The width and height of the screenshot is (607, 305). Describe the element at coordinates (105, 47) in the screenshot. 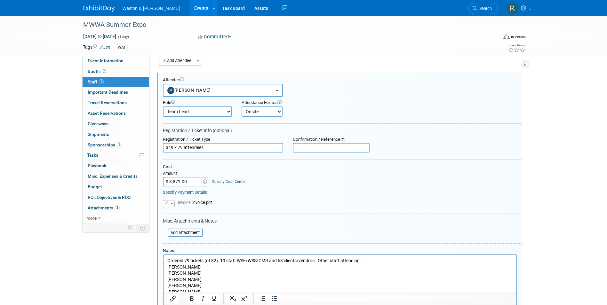

I see `a: Edit` at that location.